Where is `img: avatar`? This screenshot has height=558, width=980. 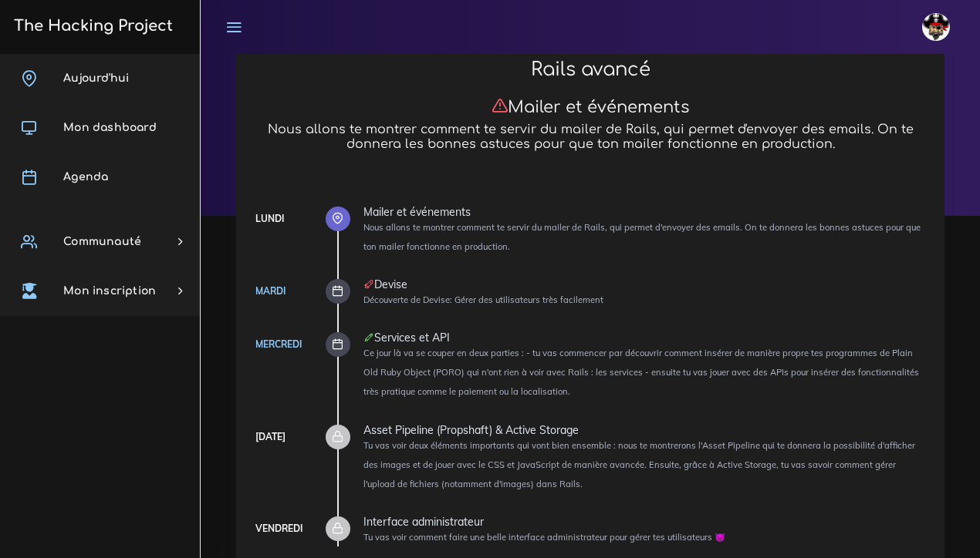 img: avatar is located at coordinates (936, 27).